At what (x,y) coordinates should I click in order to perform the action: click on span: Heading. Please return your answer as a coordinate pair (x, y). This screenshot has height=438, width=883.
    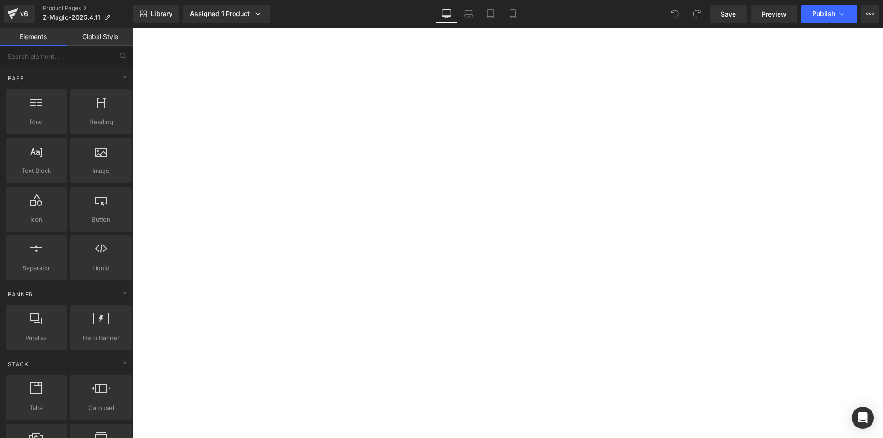
    Looking at the image, I should click on (101, 122).